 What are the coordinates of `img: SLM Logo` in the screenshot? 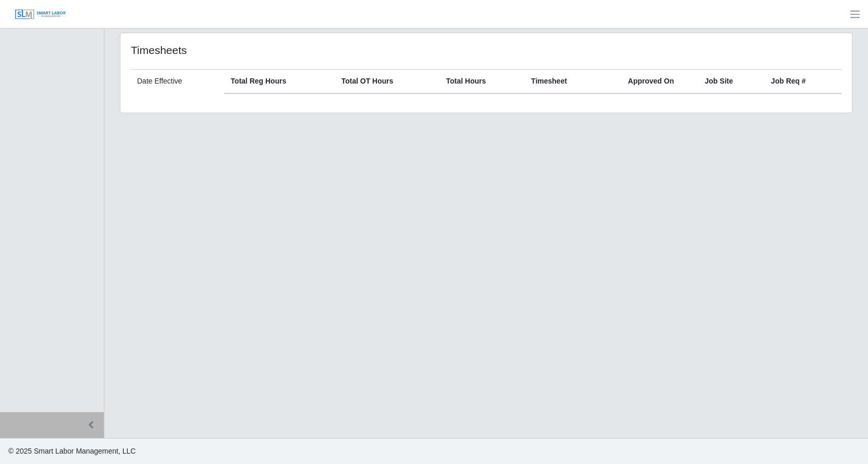 It's located at (41, 14).